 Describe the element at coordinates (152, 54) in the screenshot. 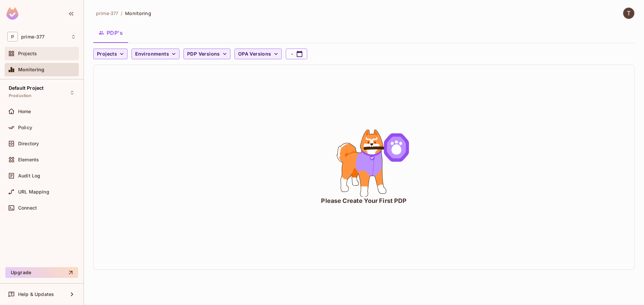

I see `span: Environments` at that location.